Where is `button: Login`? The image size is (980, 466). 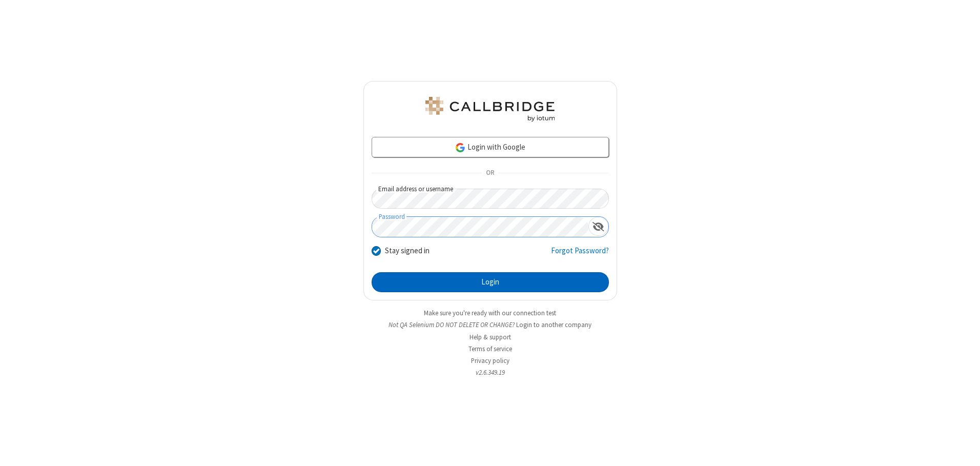 button: Login is located at coordinates (490, 283).